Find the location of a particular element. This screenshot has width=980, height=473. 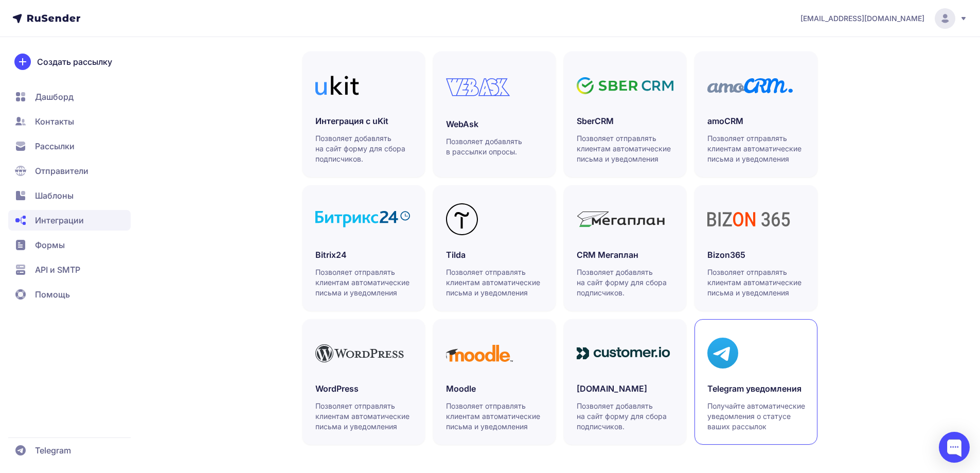

a: MoodleПозволяет отправлять клиентам автоматические письма и уведомления is located at coordinates (494, 382).